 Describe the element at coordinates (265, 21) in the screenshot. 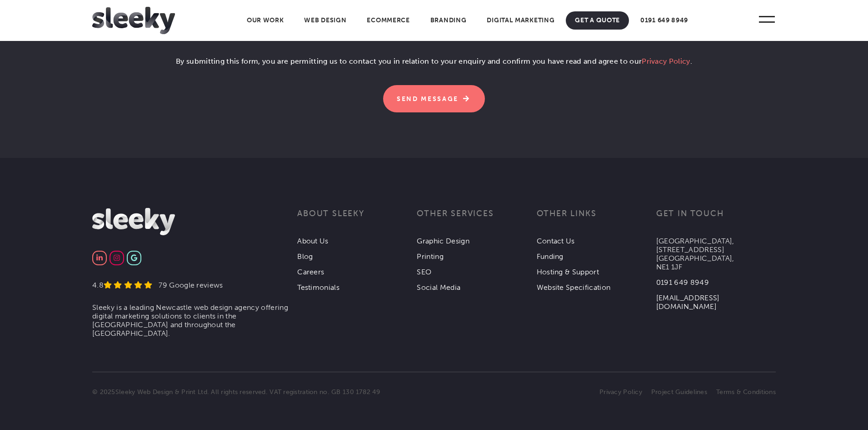

I see `a: Our Work` at that location.